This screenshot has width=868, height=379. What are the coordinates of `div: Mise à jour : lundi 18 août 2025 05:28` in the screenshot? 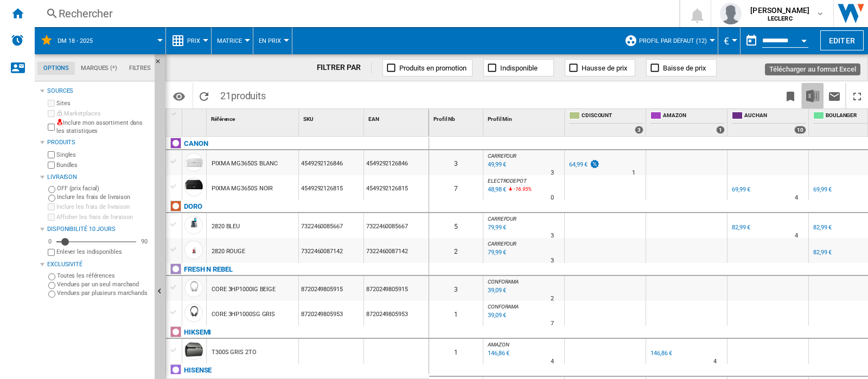 It's located at (496, 253).